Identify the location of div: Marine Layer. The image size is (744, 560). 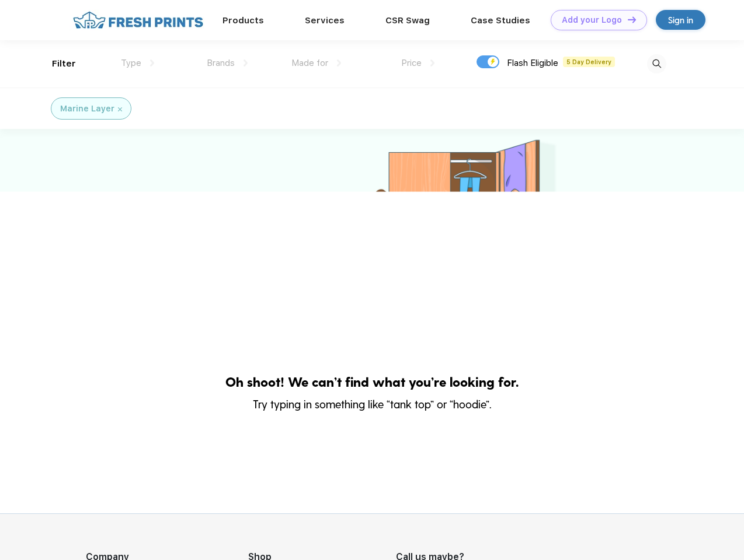
(87, 109).